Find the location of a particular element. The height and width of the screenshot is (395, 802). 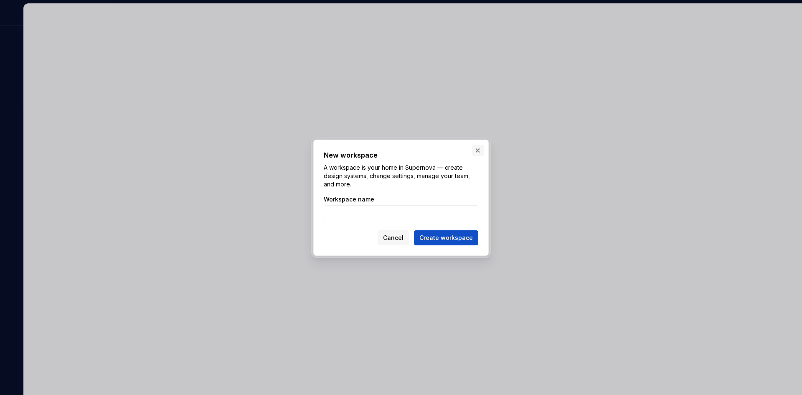

span: Create workspace is located at coordinates (446, 238).